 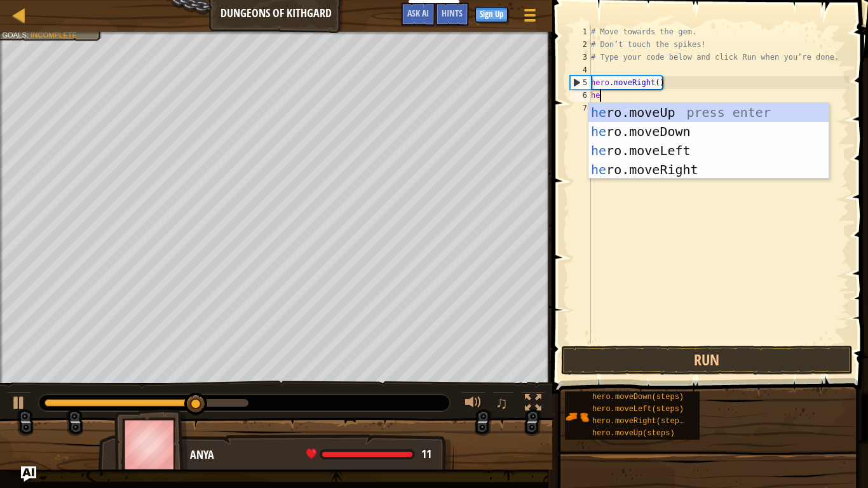 I want to click on span: 11, so click(x=427, y=454).